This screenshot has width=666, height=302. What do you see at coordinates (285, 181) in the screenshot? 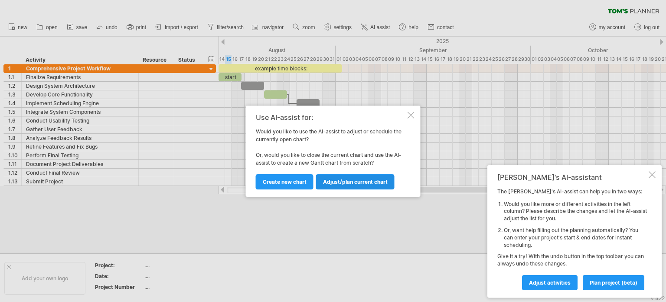
I see `a: Create new chart` at bounding box center [285, 181].